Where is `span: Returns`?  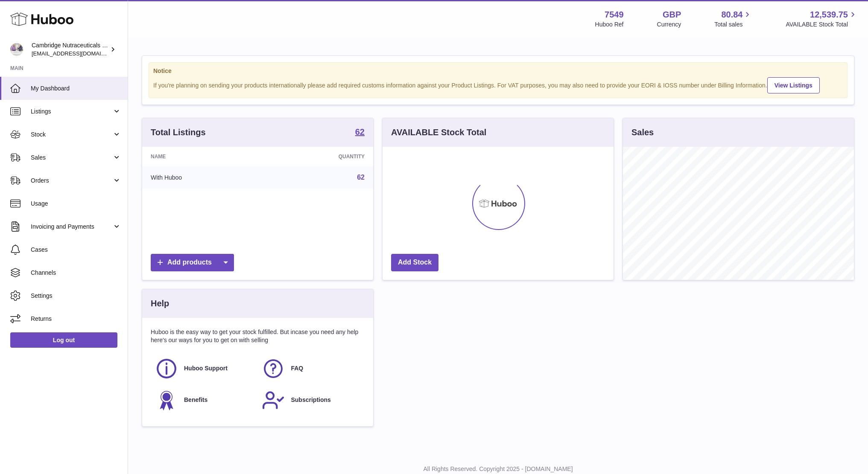
span: Returns is located at coordinates (76, 319).